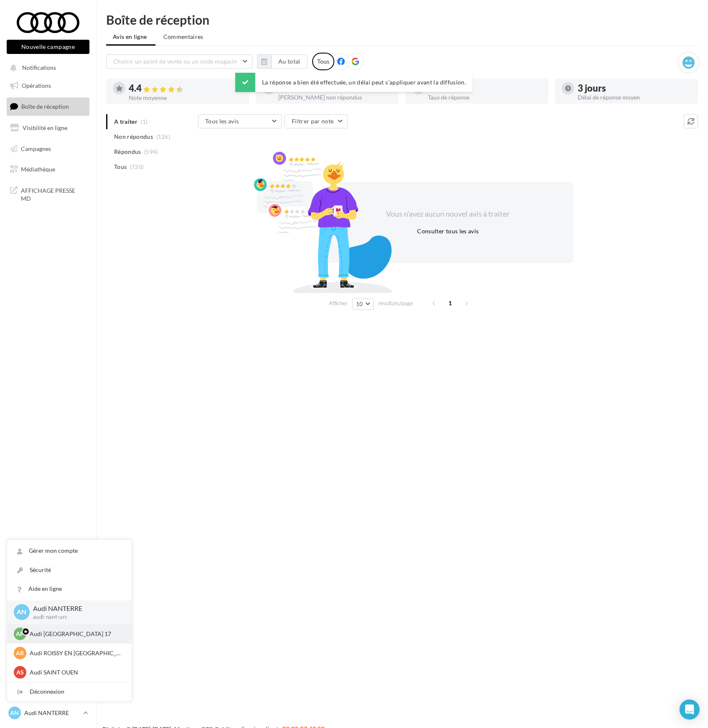 The image size is (708, 728). What do you see at coordinates (175, 61) in the screenshot?
I see `span: Choisir un point de vente ou un code magasin` at bounding box center [175, 61].